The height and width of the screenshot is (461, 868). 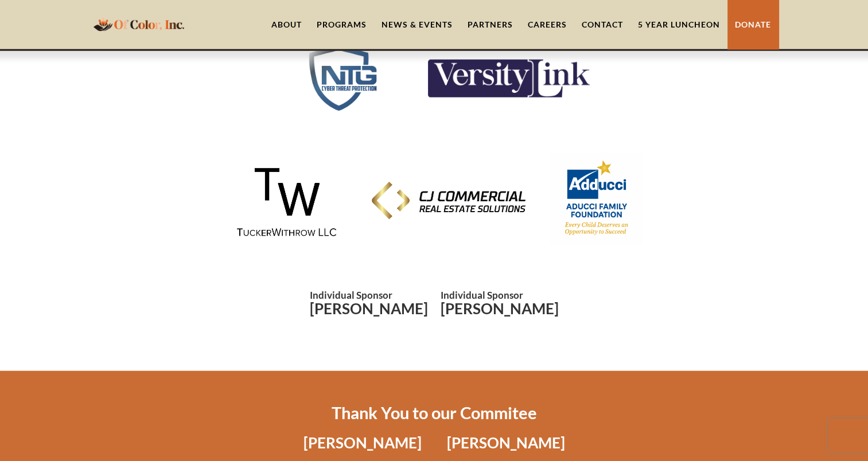 I want to click on div: Programs, so click(x=341, y=24).